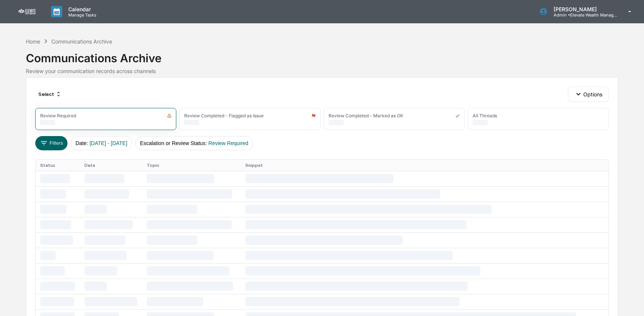  Describe the element at coordinates (229, 143) in the screenshot. I see `span: Review Required` at that location.